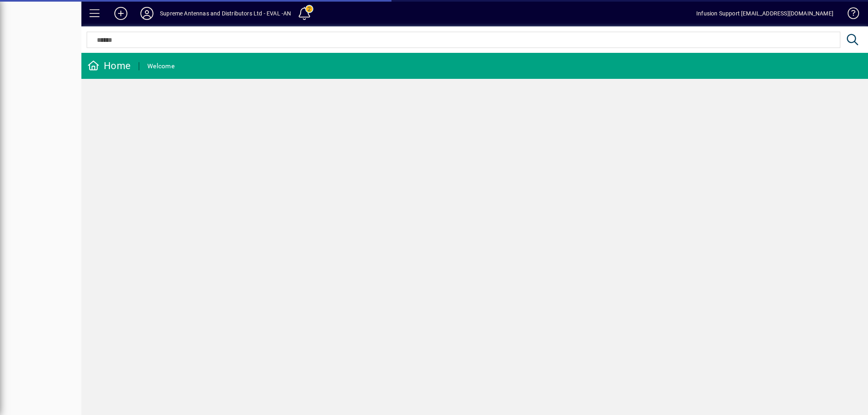 The image size is (868, 415). I want to click on button: Profile, so click(147, 13).